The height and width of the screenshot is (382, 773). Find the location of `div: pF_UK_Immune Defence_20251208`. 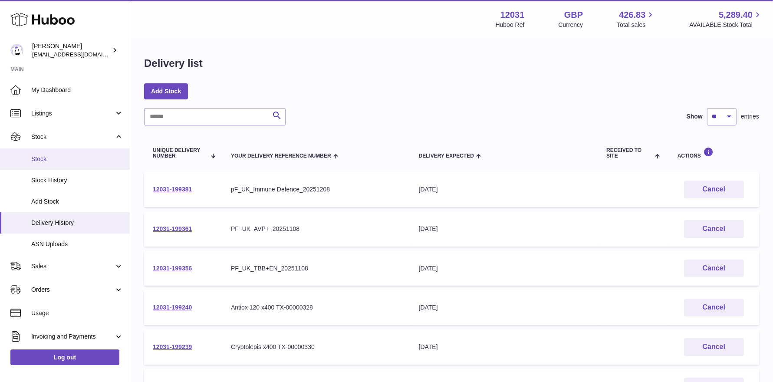

div: pF_UK_Immune Defence_20251208 is located at coordinates (316, 189).